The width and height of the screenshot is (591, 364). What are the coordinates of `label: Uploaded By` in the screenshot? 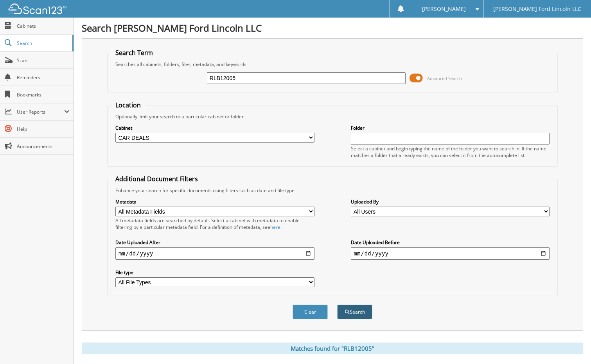 It's located at (450, 202).